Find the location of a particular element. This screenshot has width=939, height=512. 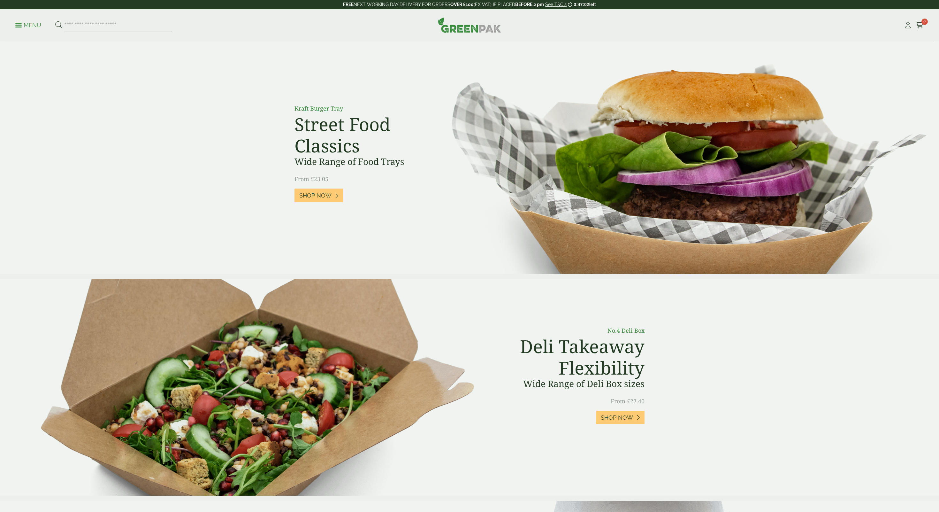

a: 0 is located at coordinates (919, 25).